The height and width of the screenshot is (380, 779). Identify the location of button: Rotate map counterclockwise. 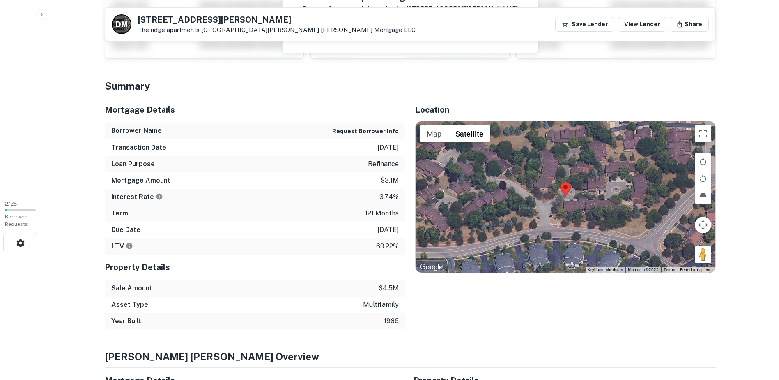
(703, 178).